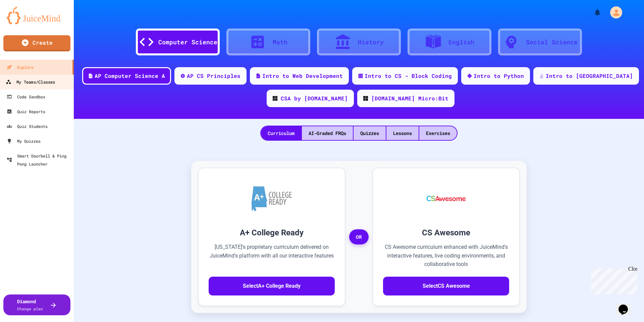 The image size is (644, 322). Describe the element at coordinates (446, 255) in the screenshot. I see `p: CS Awesome curriculum enhanced with JuiceMind's interactive features, live coding environments, a...` at that location.